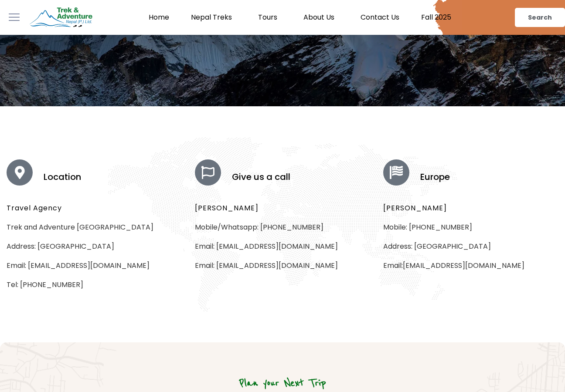 Image resolution: width=565 pixels, height=392 pixels. What do you see at coordinates (435, 177) in the screenshot?
I see `span: Europe` at bounding box center [435, 177].